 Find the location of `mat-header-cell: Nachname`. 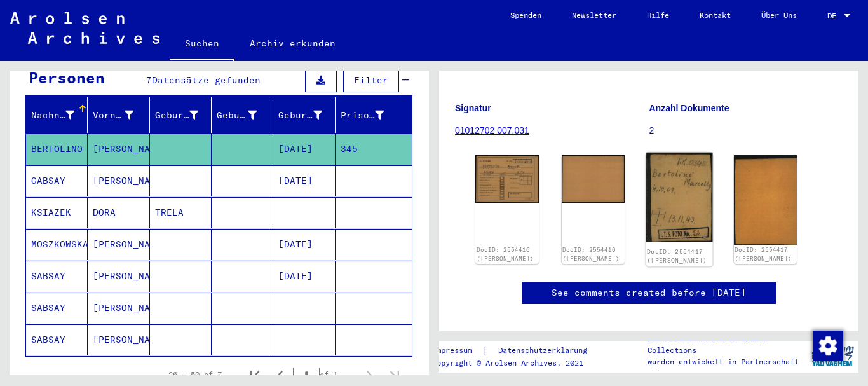

mat-header-cell: Nachname is located at coordinates (57, 115).